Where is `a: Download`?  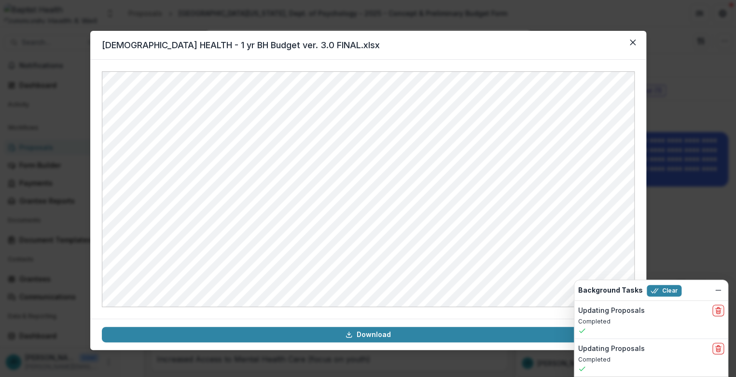 a: Download is located at coordinates (368, 335).